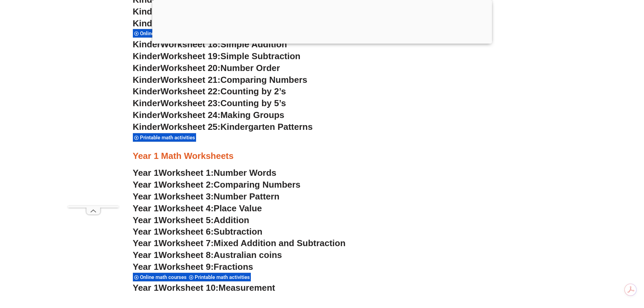 The image size is (644, 308). What do you see at coordinates (190, 91) in the screenshot?
I see `span: Worksheet 22:` at bounding box center [190, 91].